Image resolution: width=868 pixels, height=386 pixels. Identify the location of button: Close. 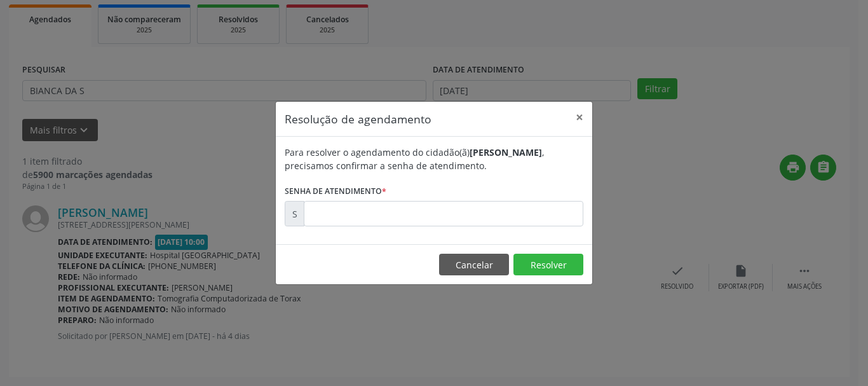
(579, 117).